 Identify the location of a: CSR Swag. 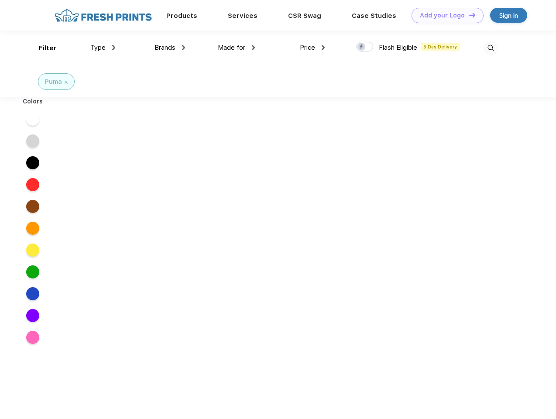
(305, 16).